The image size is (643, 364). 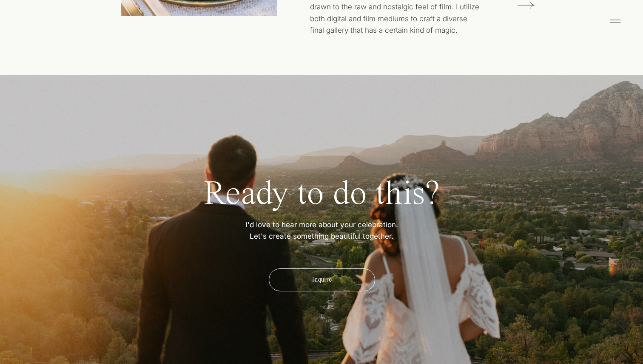 What do you see at coordinates (177, 133) in the screenshot?
I see `a: 04` at bounding box center [177, 133].